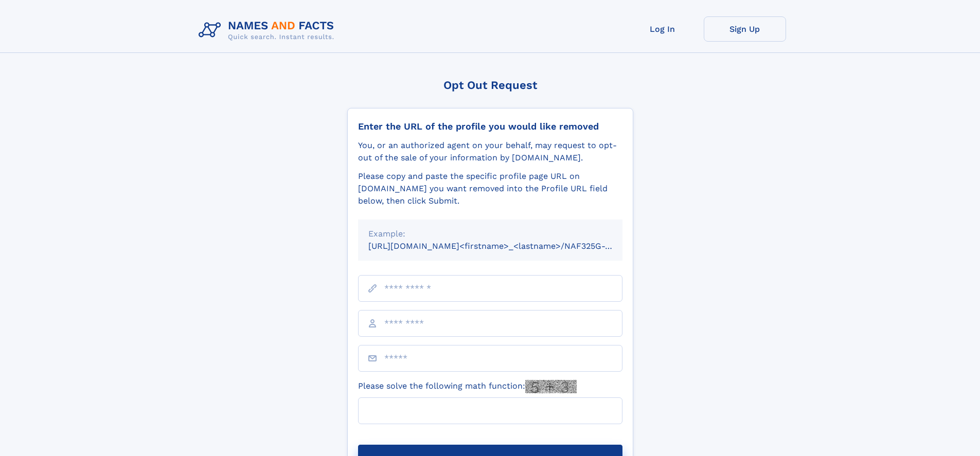 Image resolution: width=980 pixels, height=456 pixels. What do you see at coordinates (467, 387) in the screenshot?
I see `label: Please solve the following math function:` at bounding box center [467, 387].